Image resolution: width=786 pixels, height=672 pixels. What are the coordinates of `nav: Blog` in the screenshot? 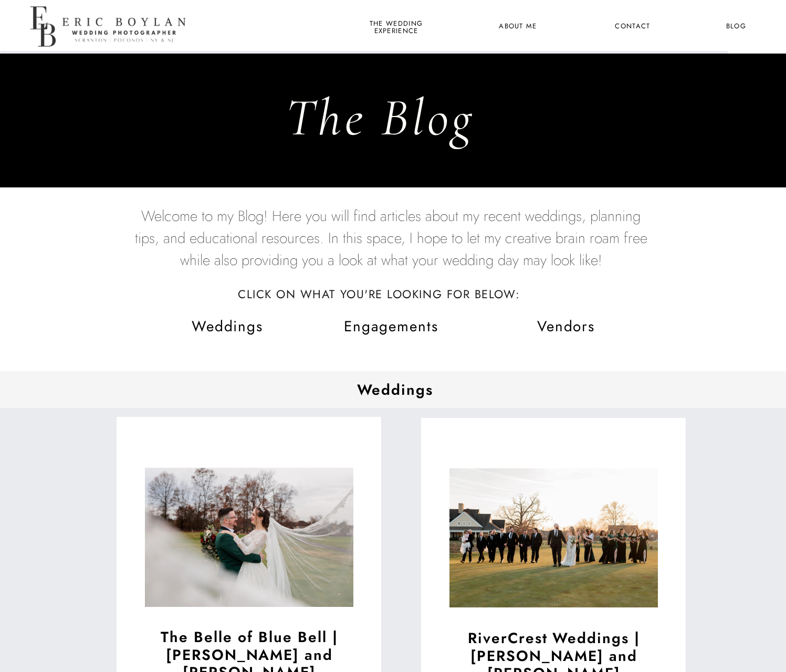 It's located at (737, 27).